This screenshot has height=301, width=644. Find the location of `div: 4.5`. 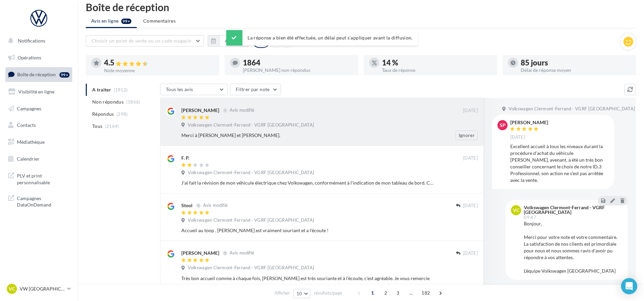

div: 4.5 is located at coordinates (159, 63).